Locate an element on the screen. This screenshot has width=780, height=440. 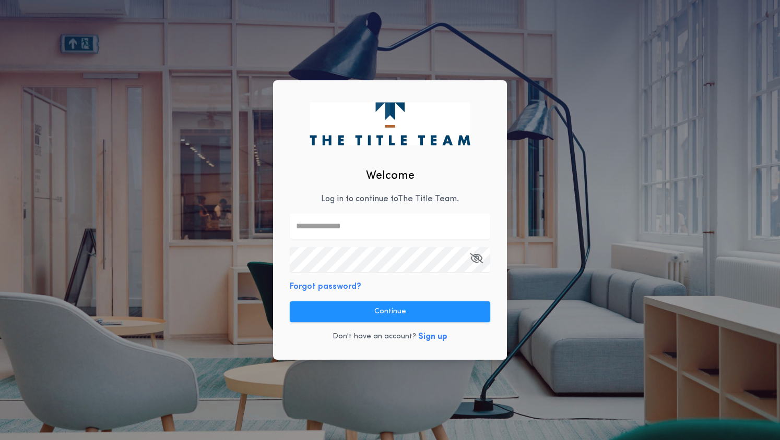
button: Continue is located at coordinates (390, 312).